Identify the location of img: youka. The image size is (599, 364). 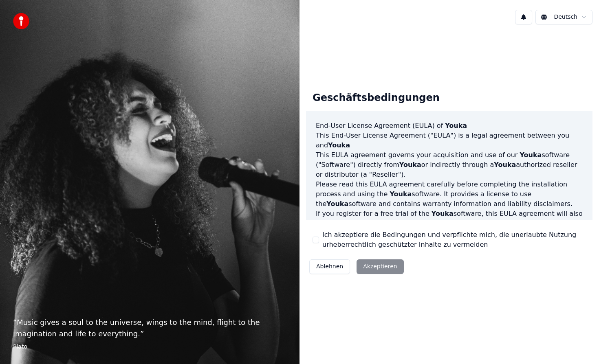
(21, 21).